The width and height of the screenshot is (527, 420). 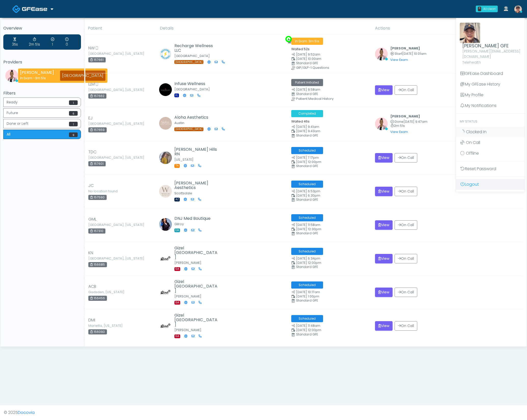 What do you see at coordinates (92, 320) in the screenshot?
I see `span: DMI` at bounding box center [92, 320].